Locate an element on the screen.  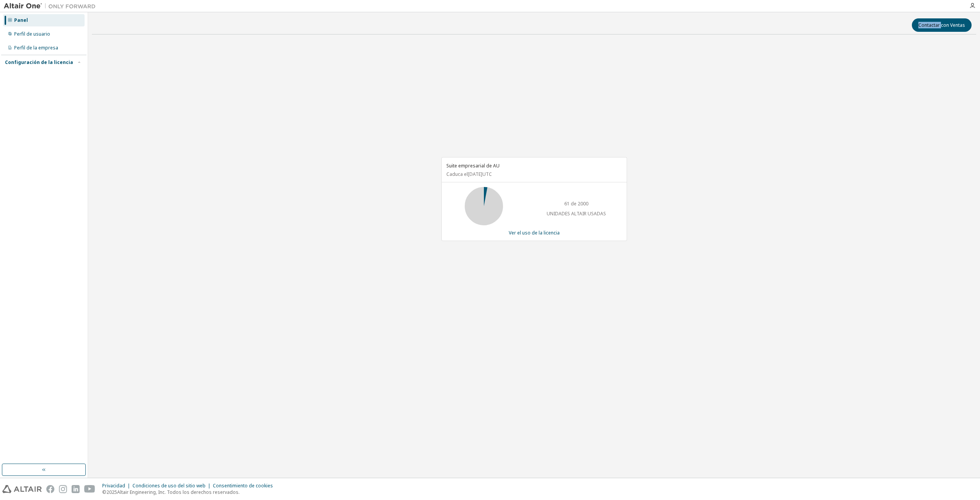
font: Perfil de la empresa is located at coordinates (36, 47).